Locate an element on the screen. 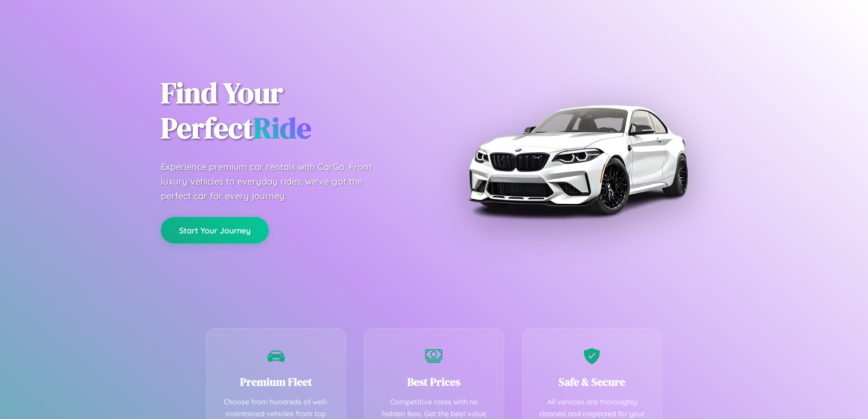 This screenshot has height=419, width=868. h1: Find Your Perfect is located at coordinates (291, 111).